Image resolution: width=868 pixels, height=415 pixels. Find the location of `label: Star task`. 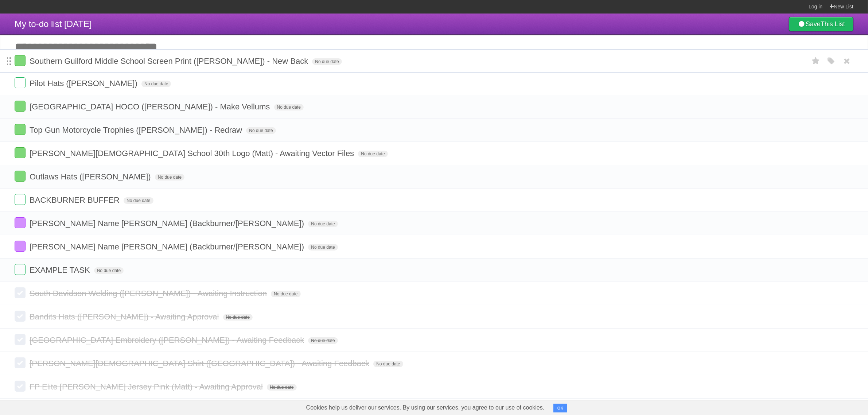

label: Star task is located at coordinates (815, 60).